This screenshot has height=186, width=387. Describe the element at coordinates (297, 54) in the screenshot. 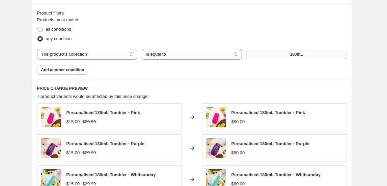

I see `span: 180mL` at that location.